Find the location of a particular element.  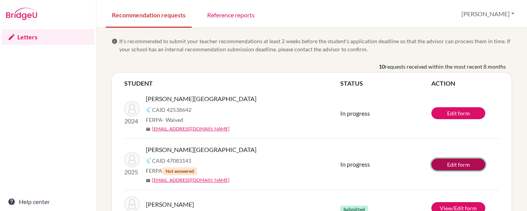

th: STUDENT is located at coordinates (232, 83).